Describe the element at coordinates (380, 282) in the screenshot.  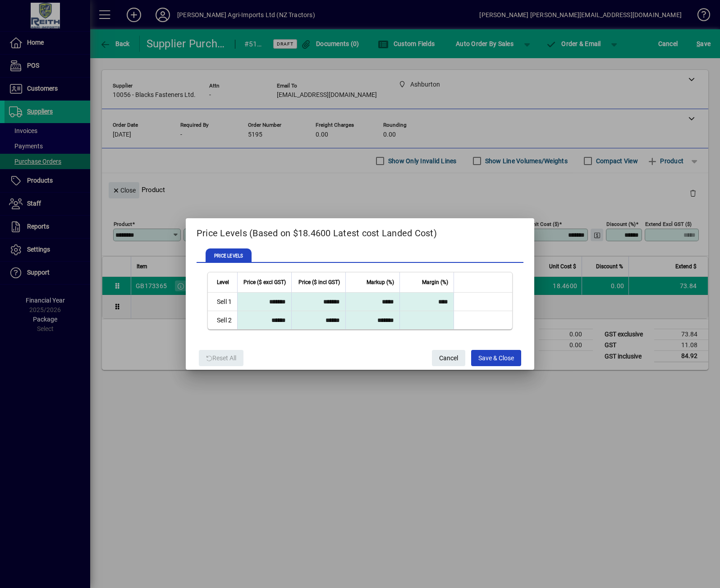
I see `span: Markup (%)` at that location.